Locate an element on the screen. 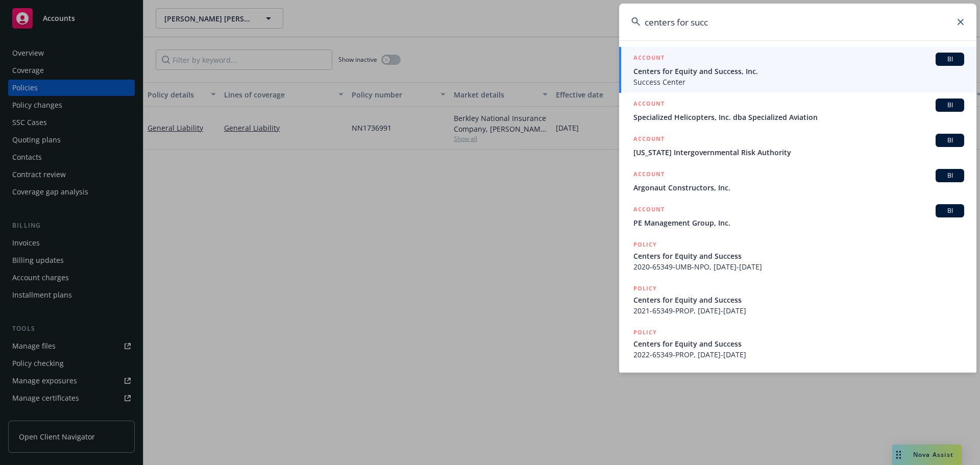 This screenshot has height=465, width=980. a: ACCOUNTBISpecialized Helicopters, Inc. dba Specialized Aviation is located at coordinates (798, 110).